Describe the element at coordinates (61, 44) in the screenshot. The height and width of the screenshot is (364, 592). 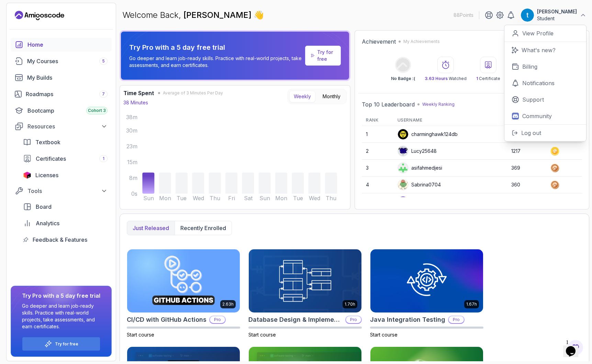
I see `a: home` at that location.